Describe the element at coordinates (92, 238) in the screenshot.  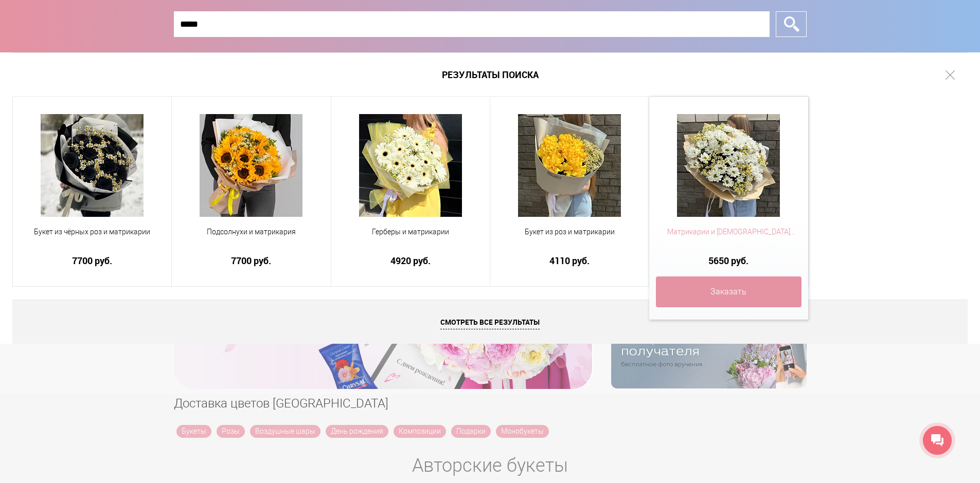
I see `a: Букет из чёрных роз и матрикарии` at that location.